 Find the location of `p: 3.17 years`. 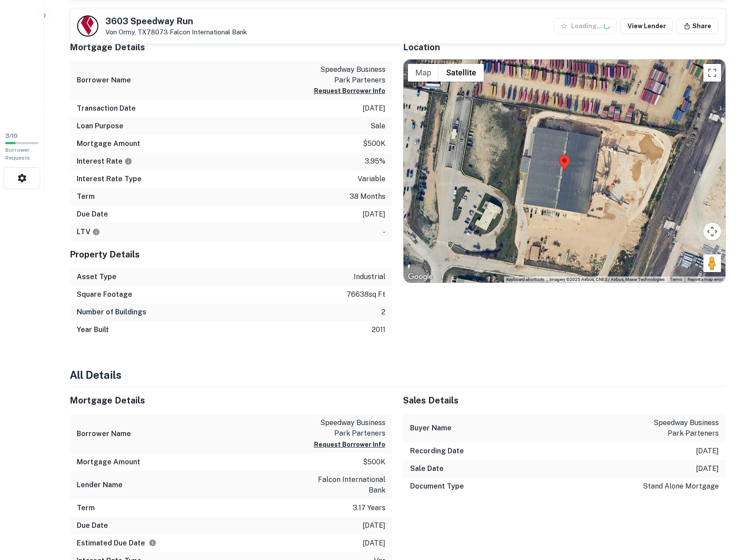

p: 3.17 years is located at coordinates (369, 508).